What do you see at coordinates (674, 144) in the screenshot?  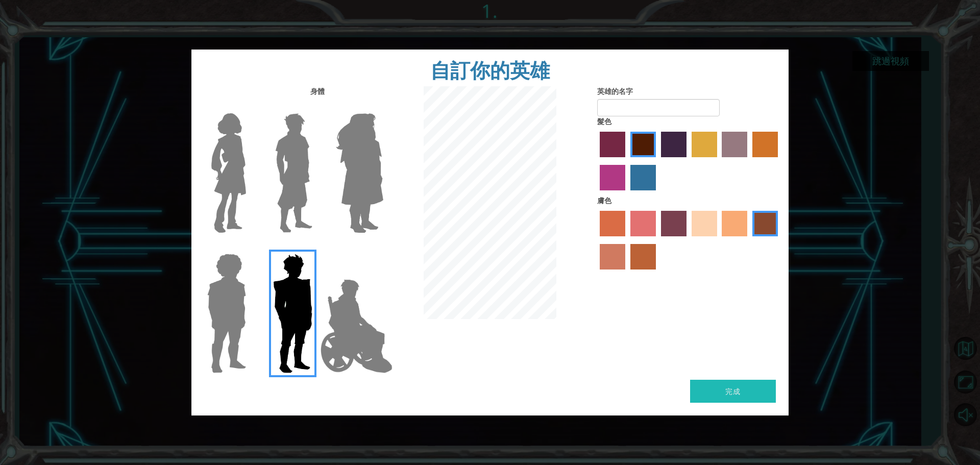 I see `label: 熱門紫色髮色` at bounding box center [674, 144].